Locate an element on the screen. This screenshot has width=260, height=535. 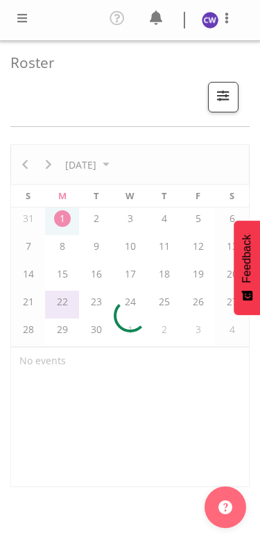
button: Feedback - Show survey is located at coordinates (247, 267).